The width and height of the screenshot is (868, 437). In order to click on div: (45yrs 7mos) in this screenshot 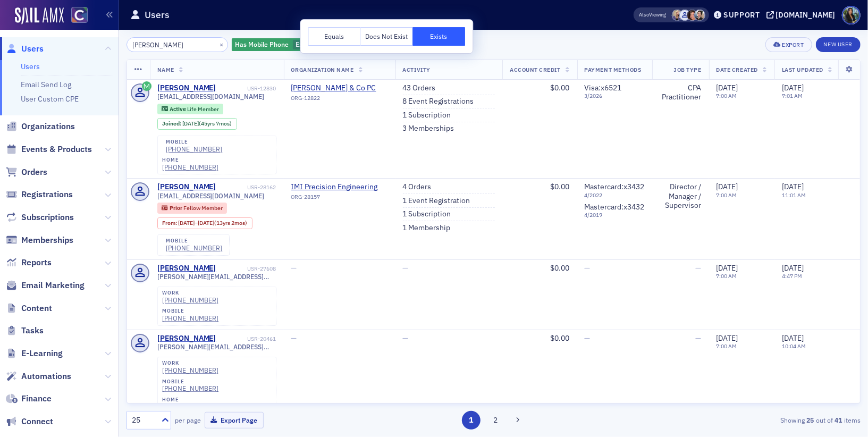, I will do `click(207, 124)`.